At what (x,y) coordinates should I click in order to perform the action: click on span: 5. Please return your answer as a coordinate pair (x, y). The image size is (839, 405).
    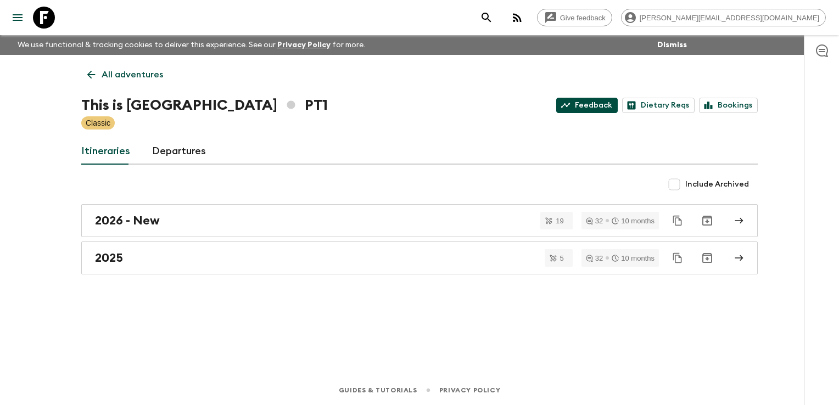
    Looking at the image, I should click on (562, 258).